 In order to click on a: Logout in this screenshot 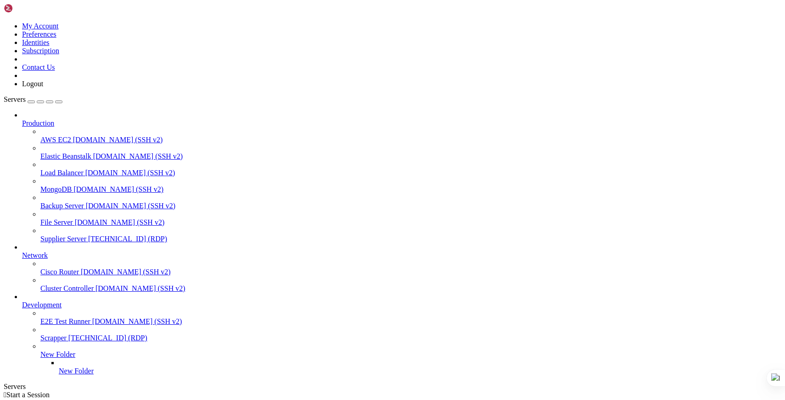, I will do `click(33, 84)`.